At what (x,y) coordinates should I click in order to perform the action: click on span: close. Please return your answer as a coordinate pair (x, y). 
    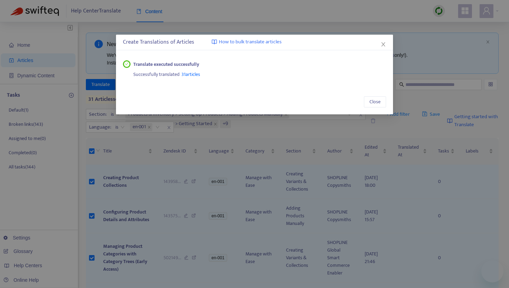
    Looking at the image, I should click on (383, 44).